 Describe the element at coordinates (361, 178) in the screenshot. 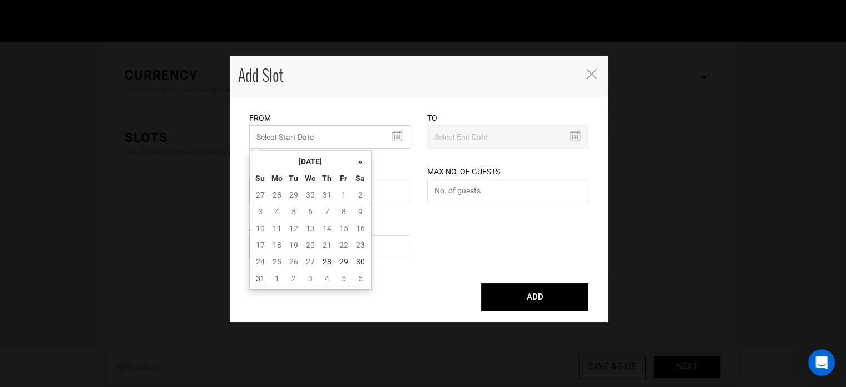

I see `th: Sa` at that location.